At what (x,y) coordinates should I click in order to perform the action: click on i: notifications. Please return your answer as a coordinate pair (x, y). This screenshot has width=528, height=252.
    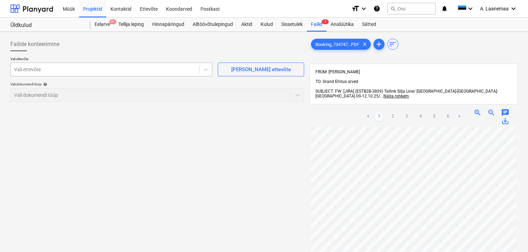
    Looking at the image, I should click on (445, 9).